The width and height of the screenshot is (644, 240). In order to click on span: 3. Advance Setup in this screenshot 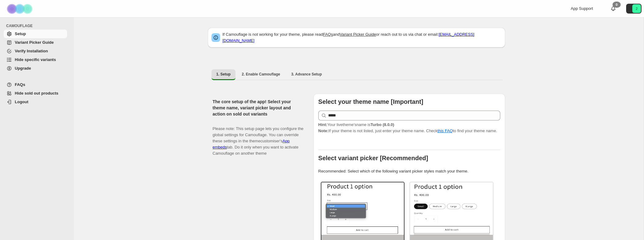, I will do `click(307, 74)`.